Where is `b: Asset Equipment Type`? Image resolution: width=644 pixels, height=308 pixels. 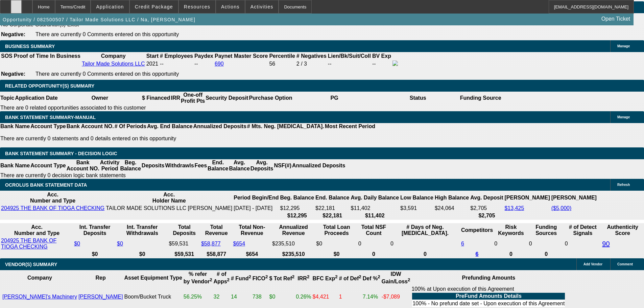
b: Asset Equipment Type is located at coordinates (153, 278).